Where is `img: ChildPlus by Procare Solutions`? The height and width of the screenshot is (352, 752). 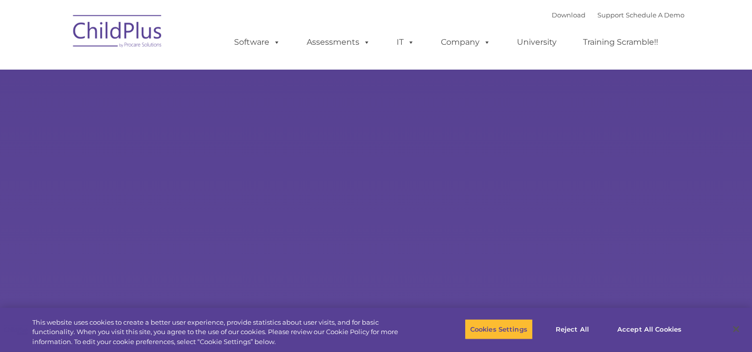
img: ChildPlus by Procare Solutions is located at coordinates (118, 33).